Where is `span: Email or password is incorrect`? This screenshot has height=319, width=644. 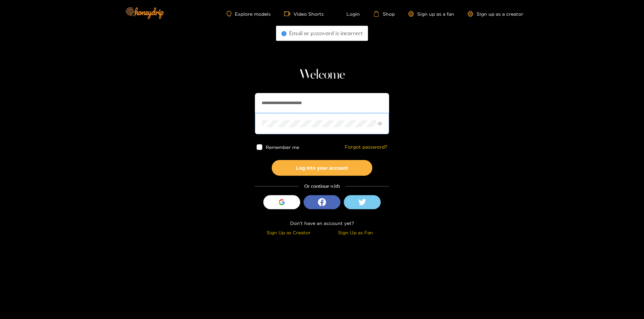 span: Email or password is incorrect is located at coordinates (326, 33).